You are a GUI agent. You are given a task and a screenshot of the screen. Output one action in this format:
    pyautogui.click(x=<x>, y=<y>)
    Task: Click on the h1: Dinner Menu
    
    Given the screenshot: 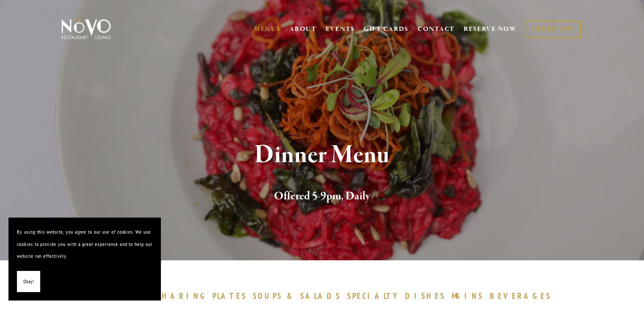 What is the action you would take?
    pyautogui.click(x=322, y=154)
    